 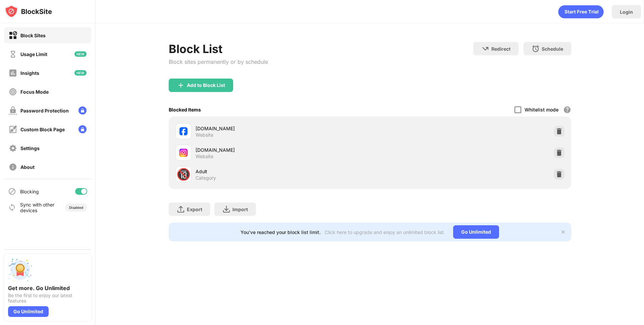 What do you see at coordinates (627, 12) in the screenshot?
I see `div: Login` at bounding box center [627, 12].